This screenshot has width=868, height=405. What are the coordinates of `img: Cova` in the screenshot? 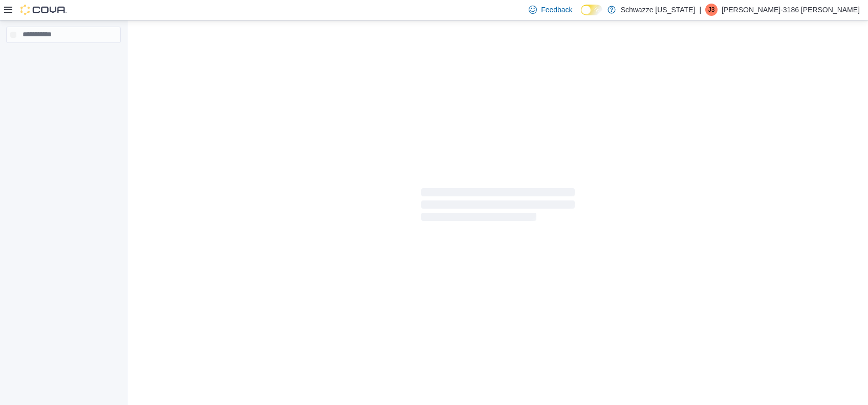 It's located at (44, 10).